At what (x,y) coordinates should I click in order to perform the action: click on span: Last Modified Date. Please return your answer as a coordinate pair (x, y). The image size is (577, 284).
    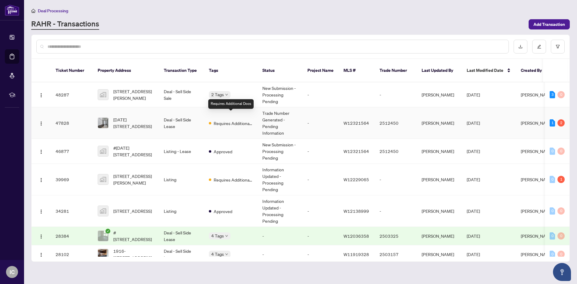
    Looking at the image, I should click on (485, 70).